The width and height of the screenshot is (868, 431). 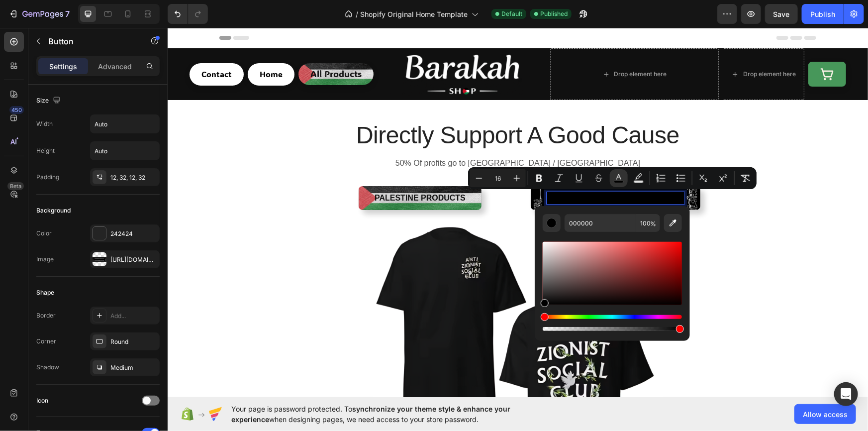 What do you see at coordinates (134, 234) in the screenshot?
I see `div: 242424` at bounding box center [134, 234].